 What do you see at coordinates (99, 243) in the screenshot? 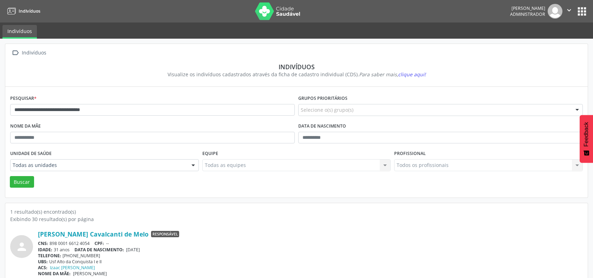
I see `span: CPF:` at bounding box center [99, 243].